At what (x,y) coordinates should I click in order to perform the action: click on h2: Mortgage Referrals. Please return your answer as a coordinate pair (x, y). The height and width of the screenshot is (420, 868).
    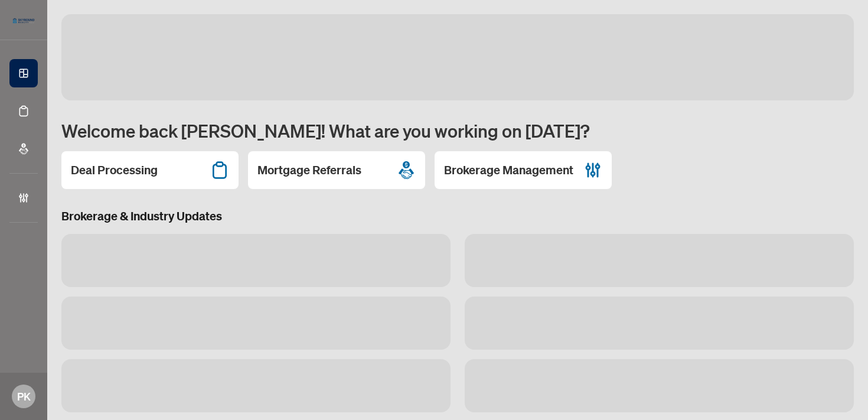
    Looking at the image, I should click on (310, 170).